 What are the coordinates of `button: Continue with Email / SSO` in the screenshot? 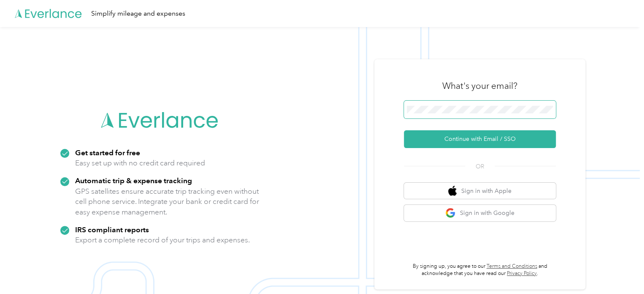 It's located at (480, 139).